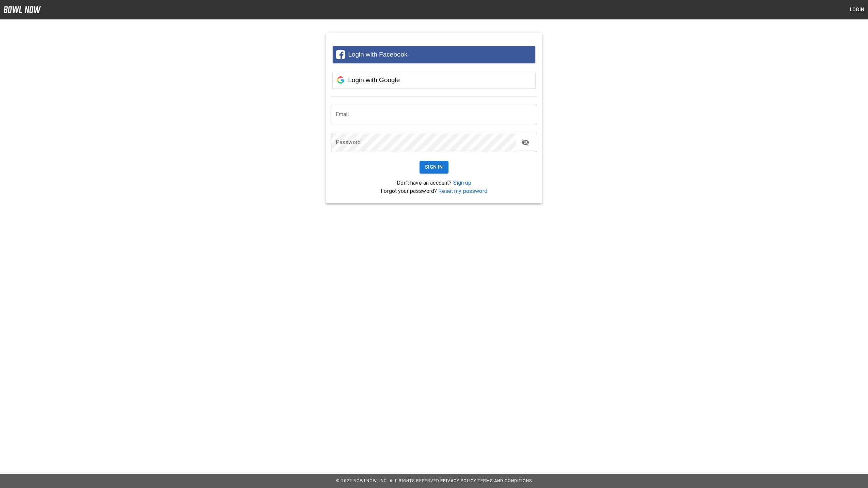  What do you see at coordinates (378, 54) in the screenshot?
I see `span: Login with Facebook` at bounding box center [378, 54].